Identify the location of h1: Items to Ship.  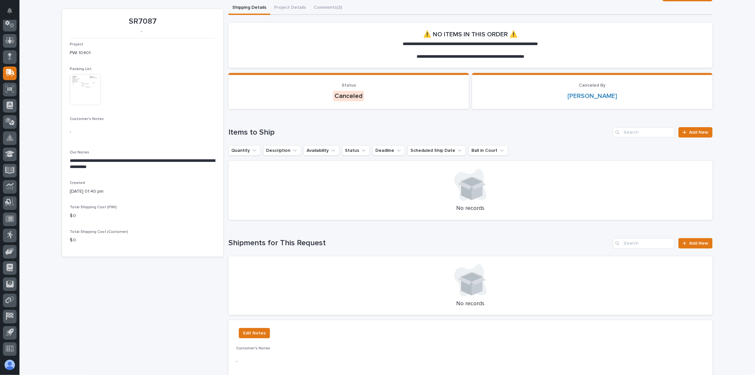
(419, 132).